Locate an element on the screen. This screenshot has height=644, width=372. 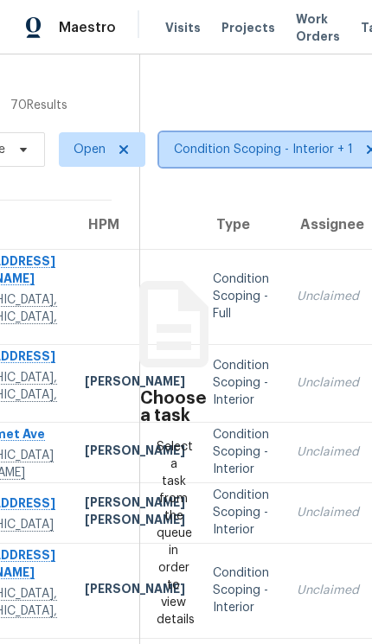
div: Select a task from the queue in order to view details is located at coordinates (173, 534).